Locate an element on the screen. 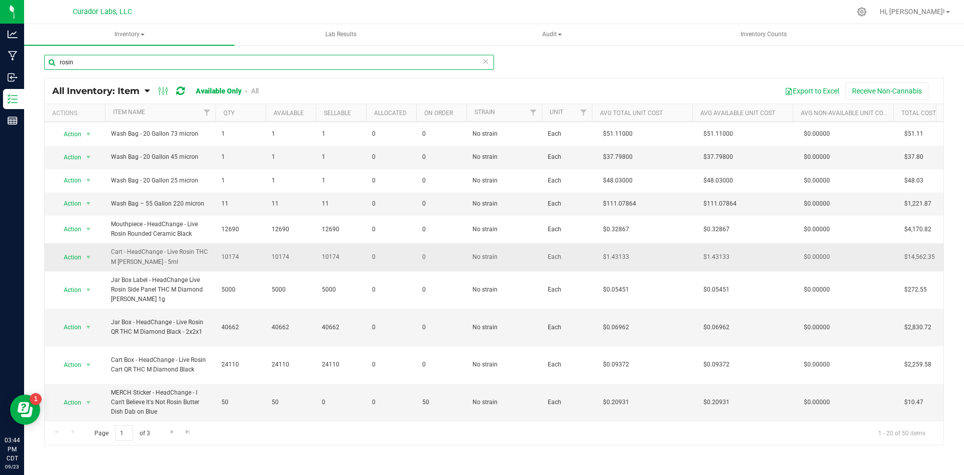 This screenshot has width=964, height=475. span: Wash Bag – 55 Gallon 220 micron is located at coordinates (160, 203).